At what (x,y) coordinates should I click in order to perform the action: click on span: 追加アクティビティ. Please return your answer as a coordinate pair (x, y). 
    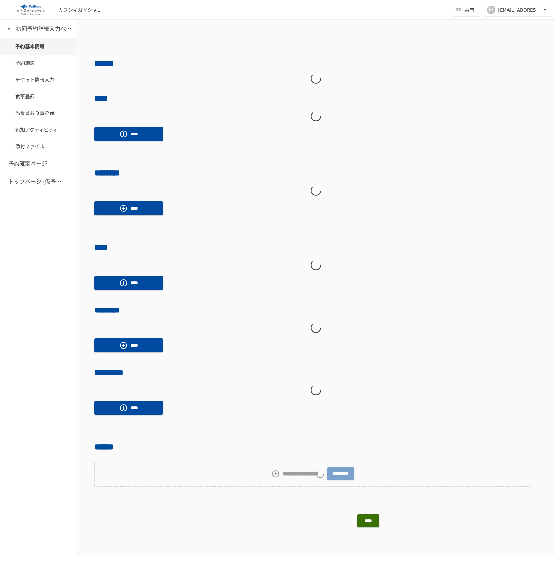
    Looking at the image, I should click on (38, 130).